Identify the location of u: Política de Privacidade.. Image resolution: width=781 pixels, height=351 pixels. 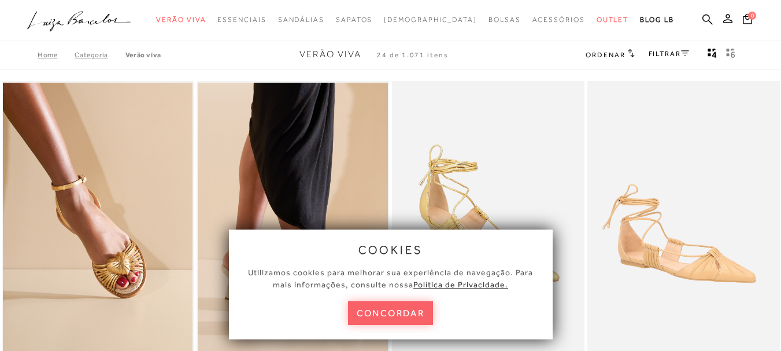
(461, 284).